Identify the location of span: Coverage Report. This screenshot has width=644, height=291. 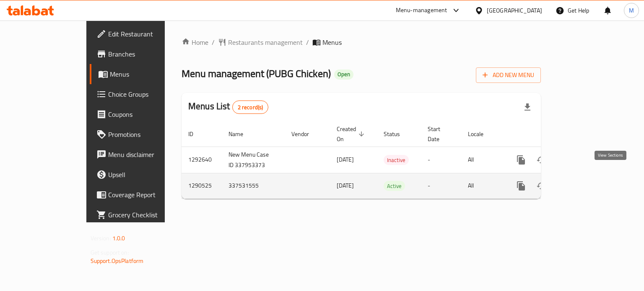
(148, 195).